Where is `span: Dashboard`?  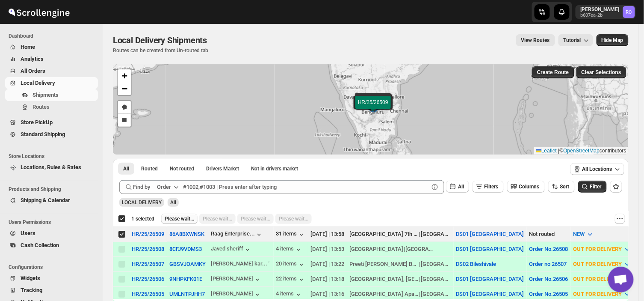
span: Dashboard is located at coordinates (54, 36).